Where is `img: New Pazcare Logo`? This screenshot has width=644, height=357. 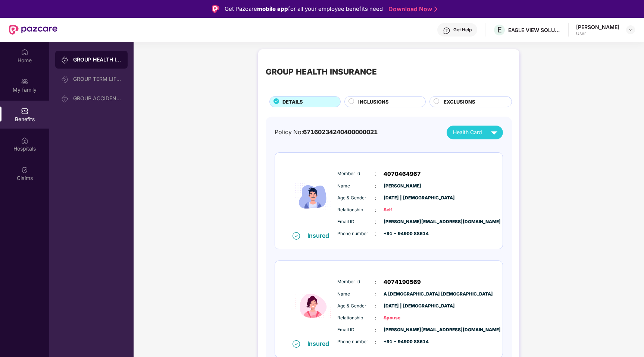 img: New Pazcare Logo is located at coordinates (33, 30).